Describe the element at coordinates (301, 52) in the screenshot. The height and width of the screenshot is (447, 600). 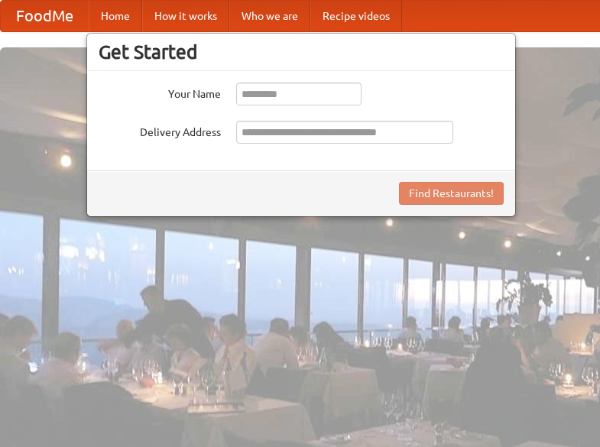
I see `h3: Get Started` at that location.